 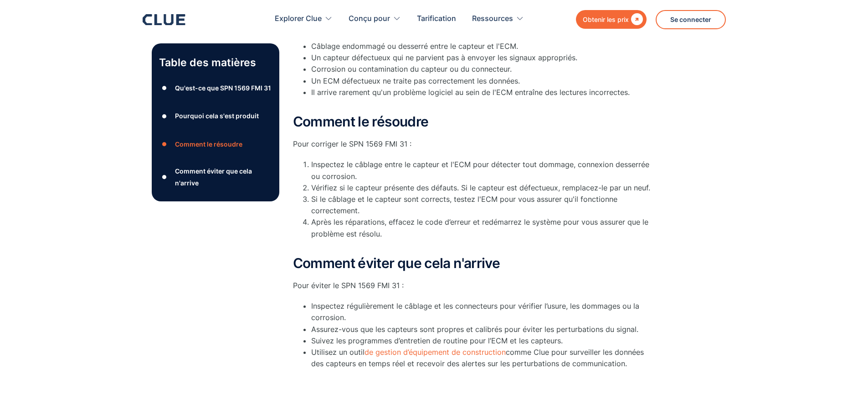 I want to click on font: Pour corriger le SPN 1569 FMI 31 :, so click(x=353, y=144).